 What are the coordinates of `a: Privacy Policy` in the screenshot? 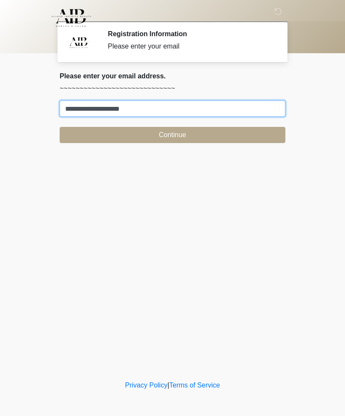 It's located at (147, 385).